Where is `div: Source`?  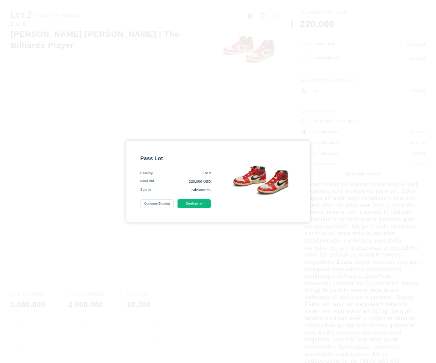
div: Source is located at coordinates (146, 190).